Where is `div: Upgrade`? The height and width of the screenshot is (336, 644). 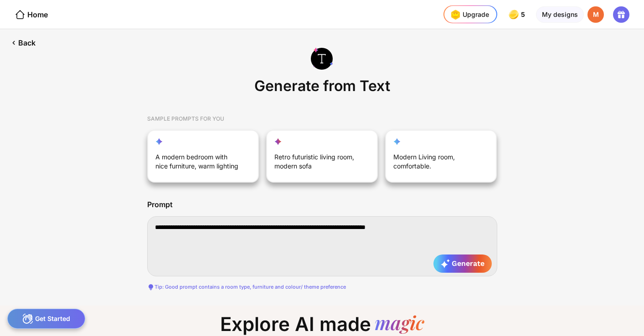
div: Upgrade is located at coordinates (468, 14).